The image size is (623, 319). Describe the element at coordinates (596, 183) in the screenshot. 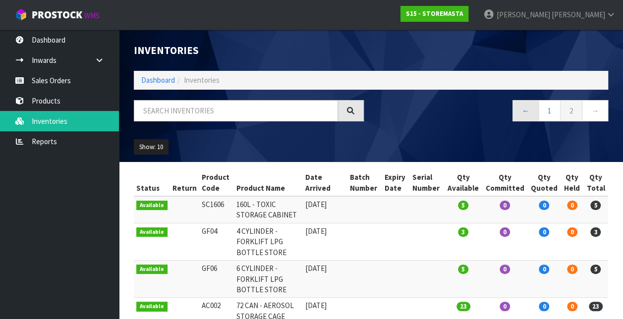

I see `th: Qty Total` at that location.